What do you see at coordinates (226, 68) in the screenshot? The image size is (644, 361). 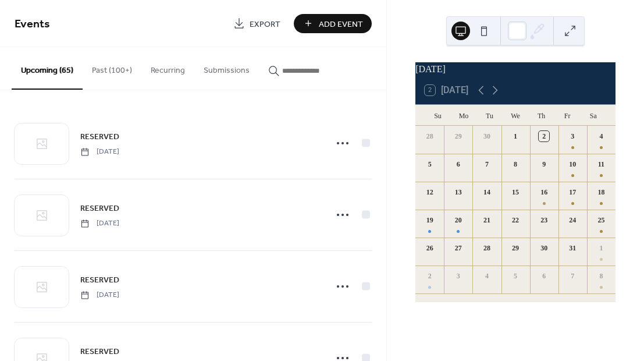 I see `button: Submissions` at bounding box center [226, 68].